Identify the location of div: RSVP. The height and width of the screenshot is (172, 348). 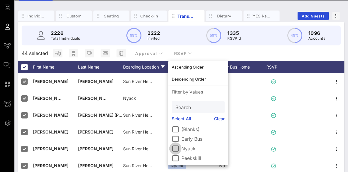
(275, 67).